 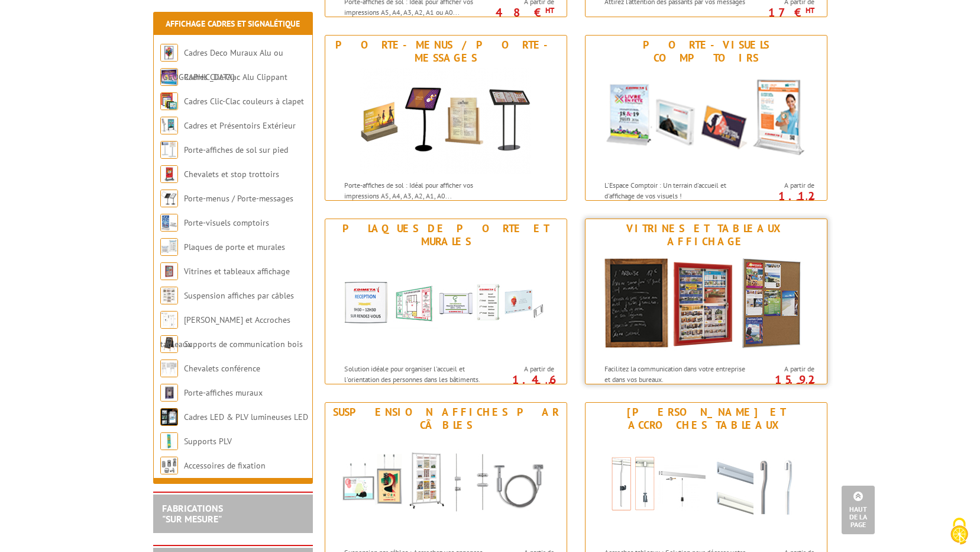 I want to click on div: Plaques de porte et murales, so click(x=446, y=235).